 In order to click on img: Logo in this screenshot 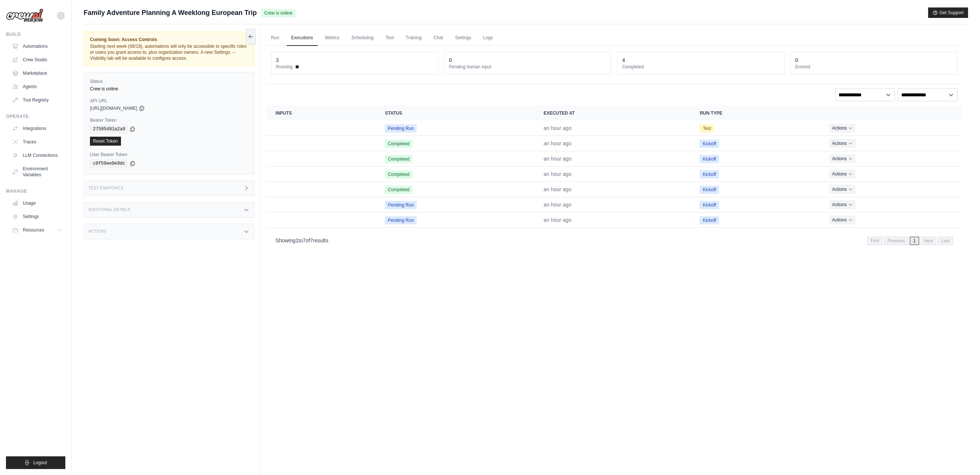, I will do `click(24, 16)`.